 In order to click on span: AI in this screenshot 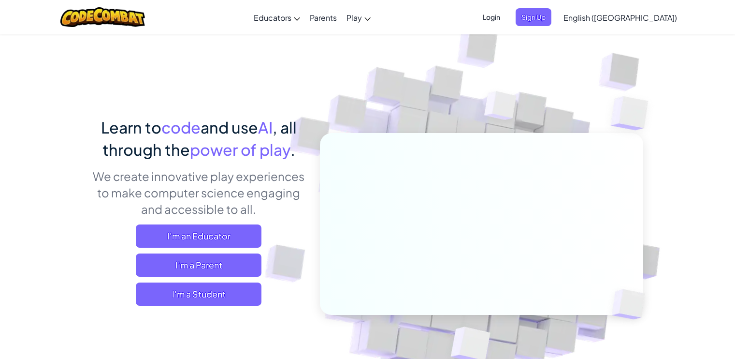, I will do `click(265, 127)`.